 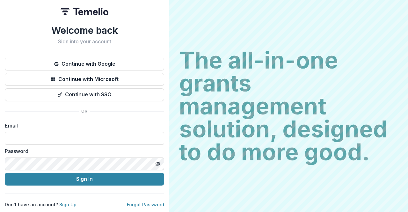 I want to click on button: Continue with Microsoft, so click(x=84, y=79).